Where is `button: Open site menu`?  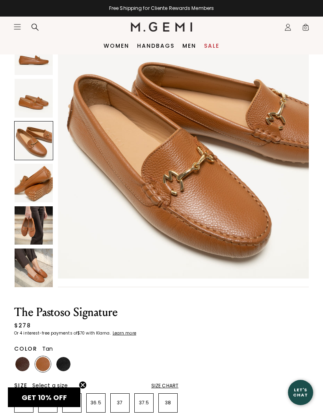 button: Open site menu is located at coordinates (17, 27).